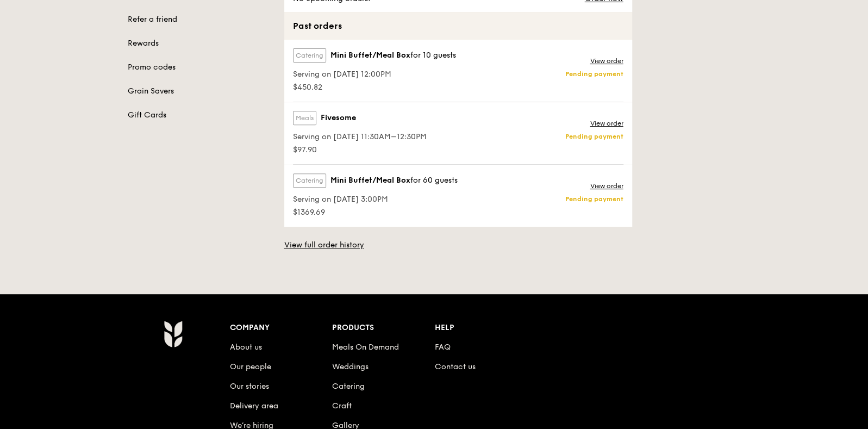 This screenshot has height=429, width=868. I want to click on a: Promo codes, so click(199, 68).